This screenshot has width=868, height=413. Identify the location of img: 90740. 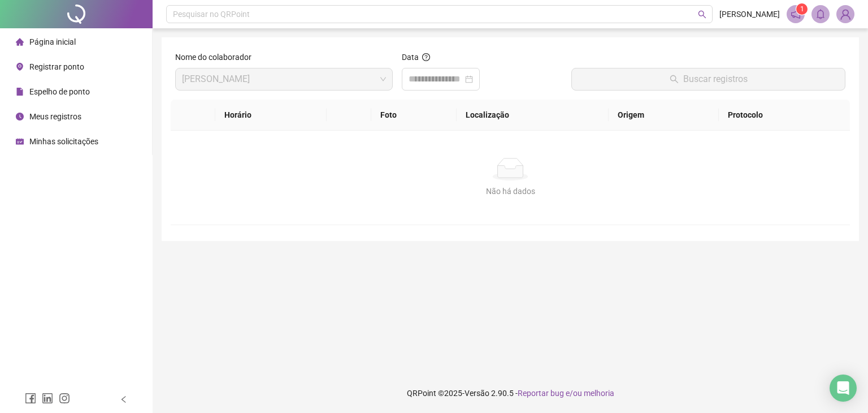
(845, 14).